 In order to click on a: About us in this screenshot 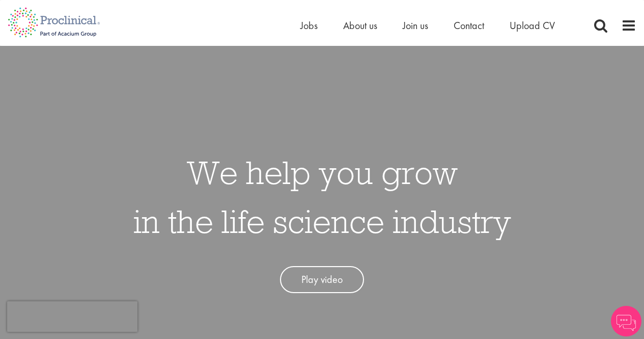, I will do `click(360, 26)`.